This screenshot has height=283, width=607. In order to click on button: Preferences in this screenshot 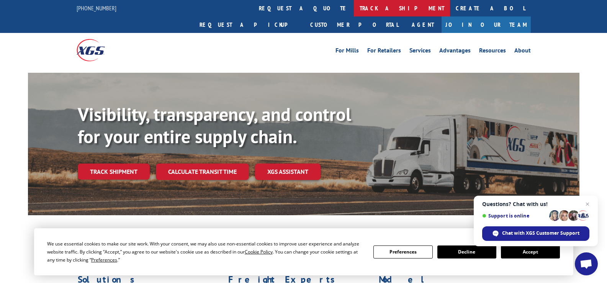, I will do `click(403, 252)`.